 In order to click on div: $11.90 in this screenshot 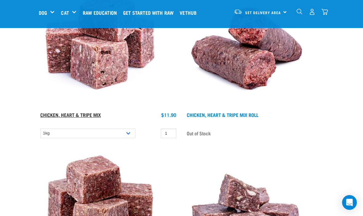, I will do `click(169, 115)`.